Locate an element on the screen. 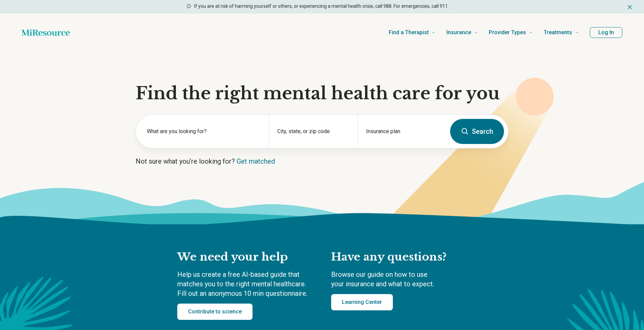  p: Not sure what you’re looking for? is located at coordinates (322, 161).